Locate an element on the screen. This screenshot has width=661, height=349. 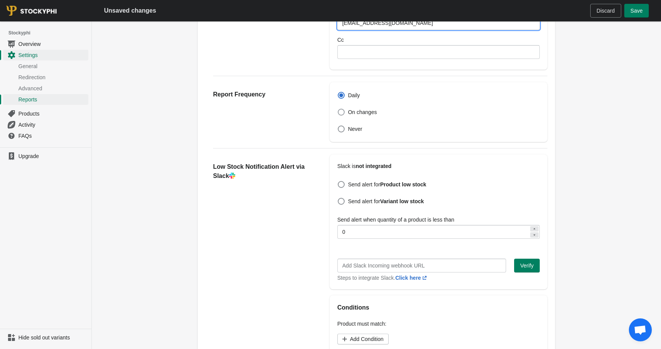
span: Hide sold out variants is located at coordinates (52, 338).